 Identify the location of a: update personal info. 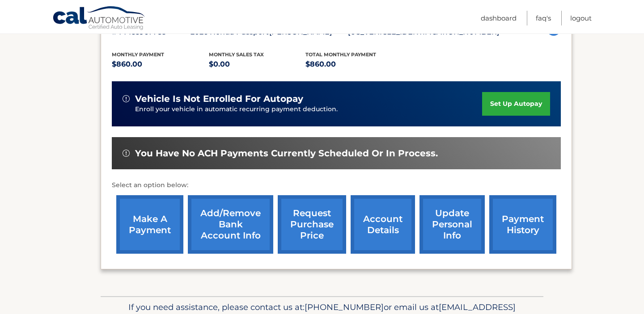
(452, 225).